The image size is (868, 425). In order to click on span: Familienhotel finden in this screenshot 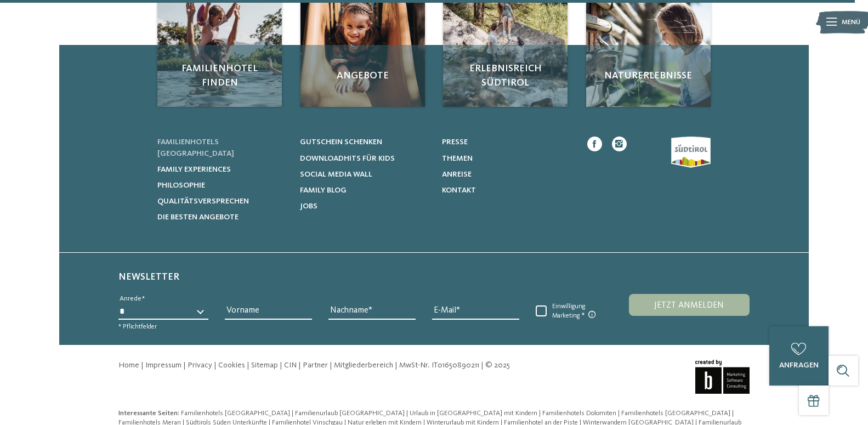, I will do `click(219, 76)`.